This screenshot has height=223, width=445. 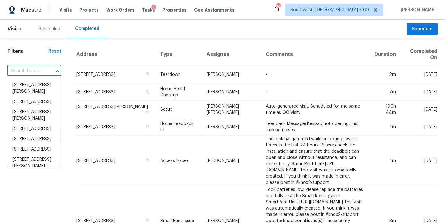 I want to click on td: The lock has jammed while unlocking several times in the last 24 hours. Please check the installa..., so click(x=315, y=161).